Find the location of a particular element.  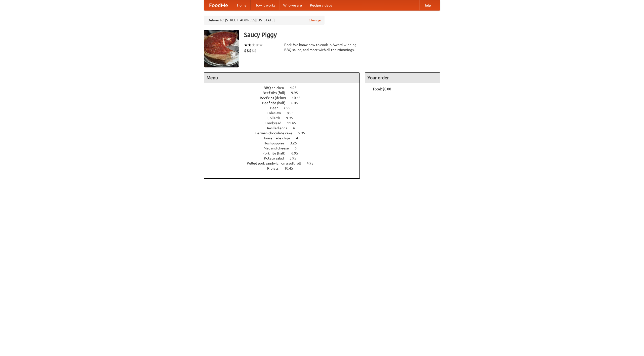

span: Devilled eggs is located at coordinates (279, 128).